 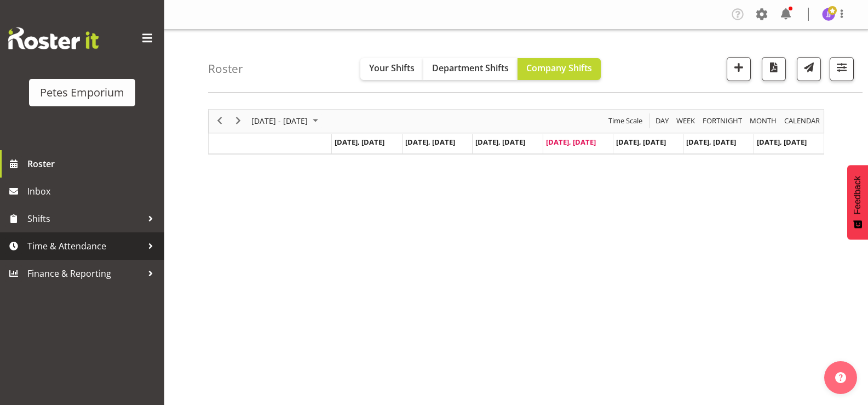 What do you see at coordinates (723, 121) in the screenshot?
I see `button: Fortnight` at bounding box center [723, 121].